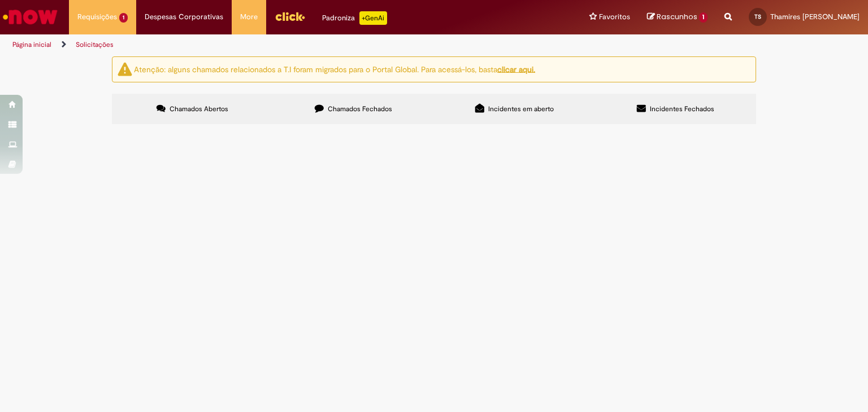 This screenshot has height=412, width=868. What do you see at coordinates (355, 18) in the screenshot?
I see `div: Padroniza` at bounding box center [355, 18].